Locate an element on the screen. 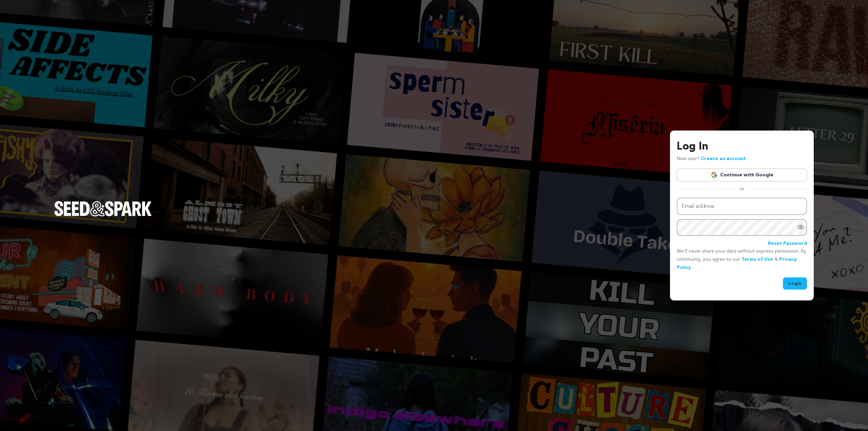 This screenshot has width=868, height=431. button: Login is located at coordinates (795, 284).